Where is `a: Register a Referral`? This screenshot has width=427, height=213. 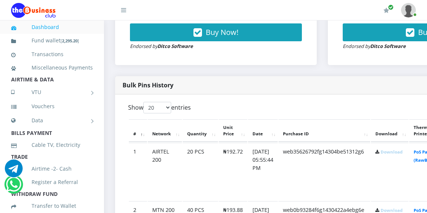
a: Register a Referral is located at coordinates (52, 182).